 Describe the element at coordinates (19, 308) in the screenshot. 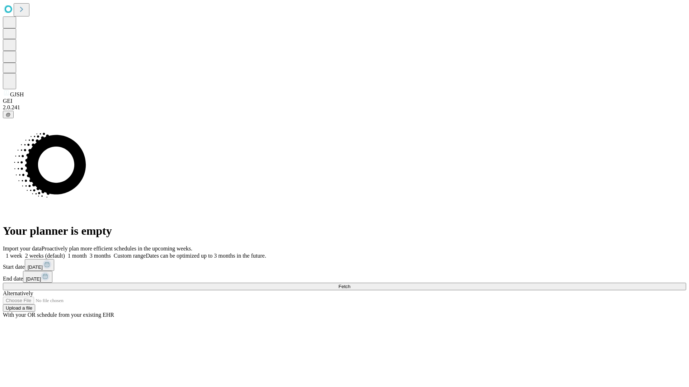

I see `button: Upload a file` at that location.